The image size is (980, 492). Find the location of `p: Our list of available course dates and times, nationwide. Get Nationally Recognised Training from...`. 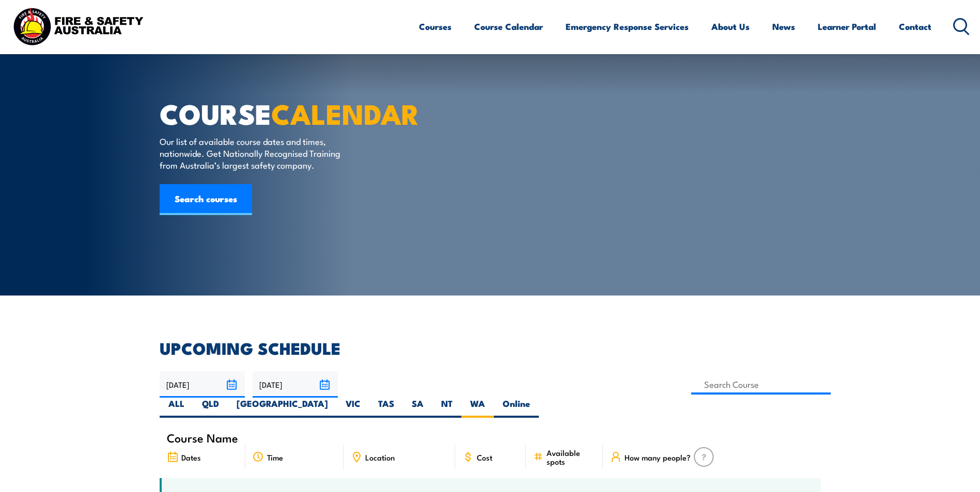

p: Our list of available course dates and times, nationwide. Get Nationally Recognised Training from... is located at coordinates (253, 153).